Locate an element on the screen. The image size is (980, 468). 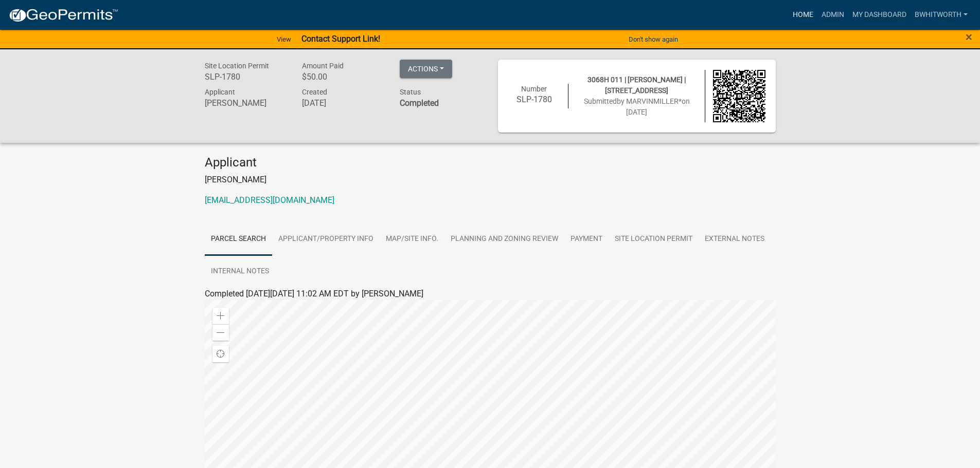
div: Zoom in is located at coordinates (220, 316).